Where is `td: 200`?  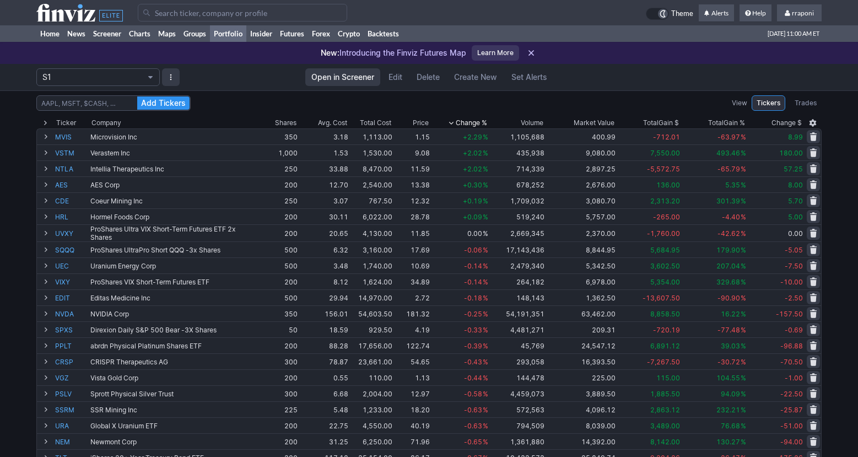
td: 200 is located at coordinates (279, 377).